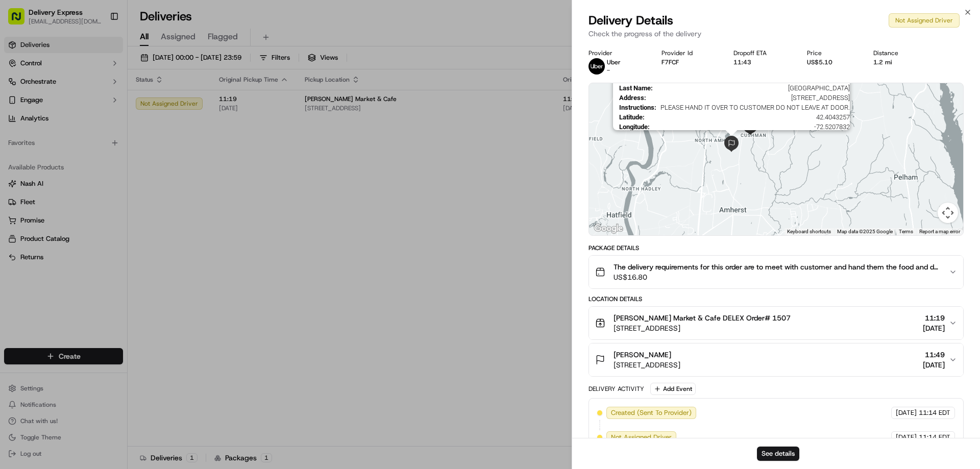 Image resolution: width=980 pixels, height=469 pixels. What do you see at coordinates (18, 157) in the screenshot?
I see `img: Regen Pajulas` at bounding box center [18, 157].